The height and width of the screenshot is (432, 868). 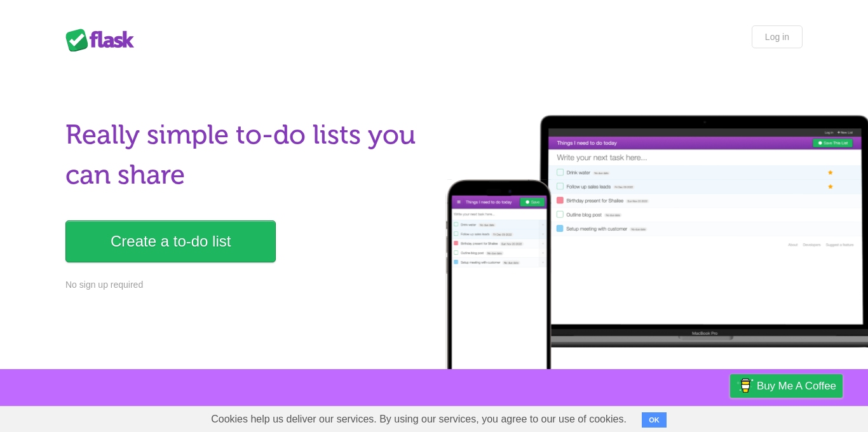 I want to click on div: Flask Lists, so click(x=103, y=40).